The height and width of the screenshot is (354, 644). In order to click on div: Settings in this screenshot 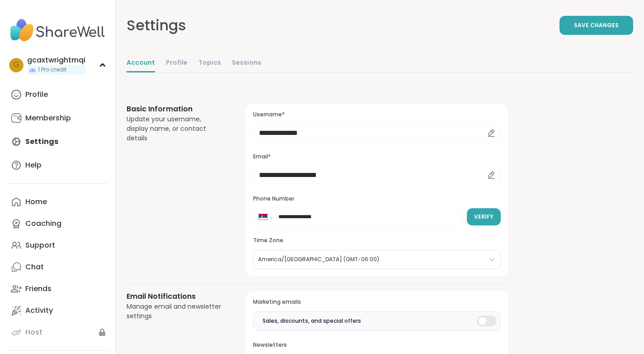, I will do `click(157, 25)`.